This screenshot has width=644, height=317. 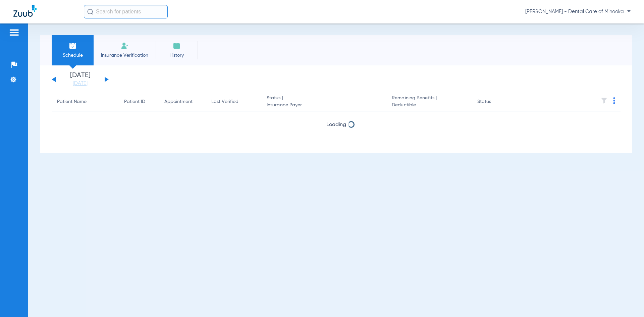 What do you see at coordinates (336, 125) in the screenshot?
I see `span: Loading` at bounding box center [336, 125].